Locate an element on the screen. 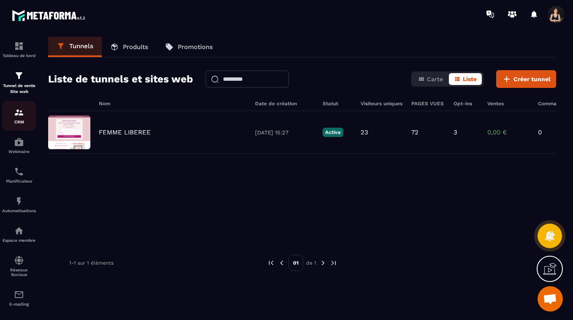 This screenshot has height=320, width=573. a: Produits is located at coordinates (129, 47).